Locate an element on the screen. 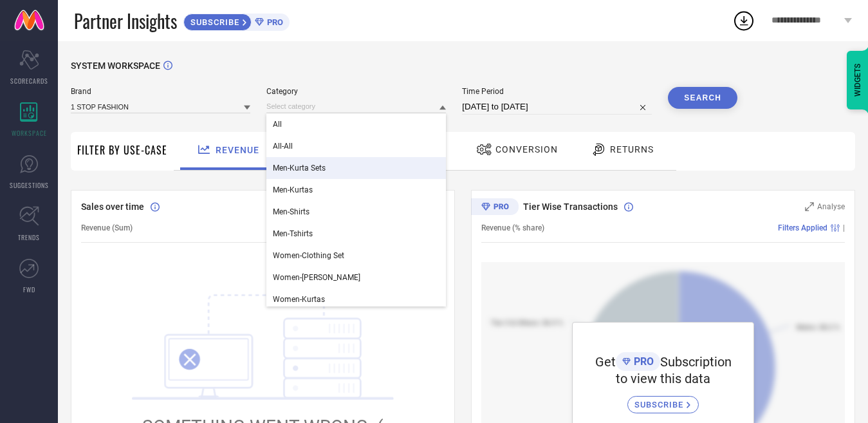 The width and height of the screenshot is (868, 423). span: WORKSPACE is located at coordinates (29, 132).